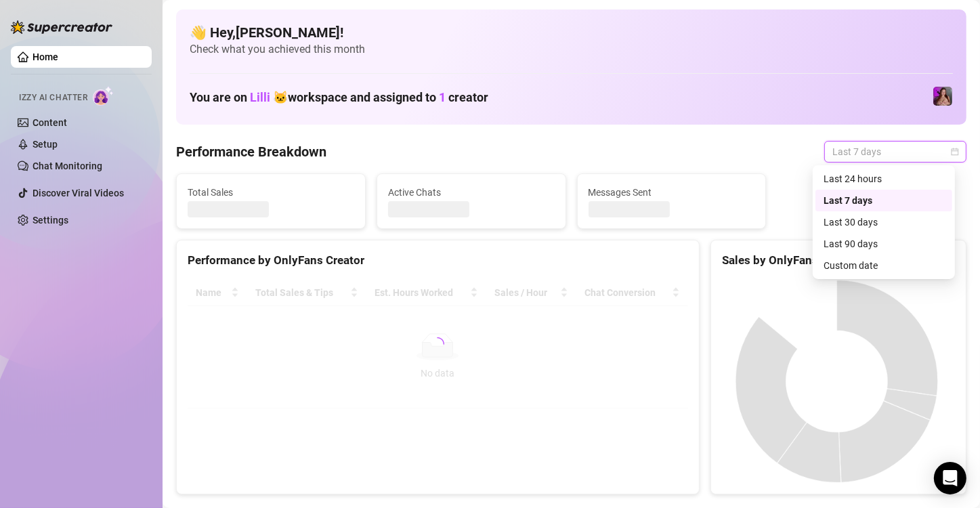 This screenshot has height=508, width=980. Describe the element at coordinates (672, 192) in the screenshot. I see `span: Messages Sent` at that location.